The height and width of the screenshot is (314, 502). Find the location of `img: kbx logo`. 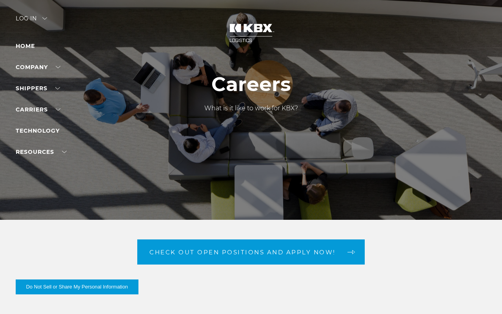

img: kbx logo is located at coordinates (251, 33).